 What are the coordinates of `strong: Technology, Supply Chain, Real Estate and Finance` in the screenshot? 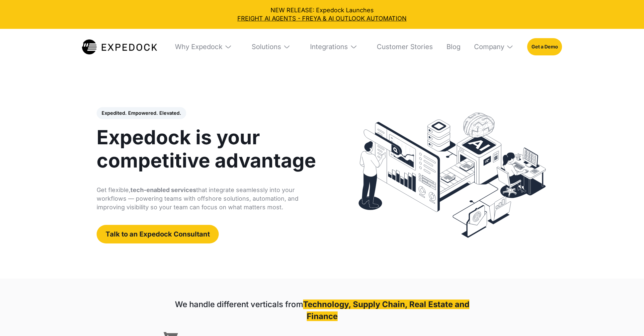 It's located at (386, 310).